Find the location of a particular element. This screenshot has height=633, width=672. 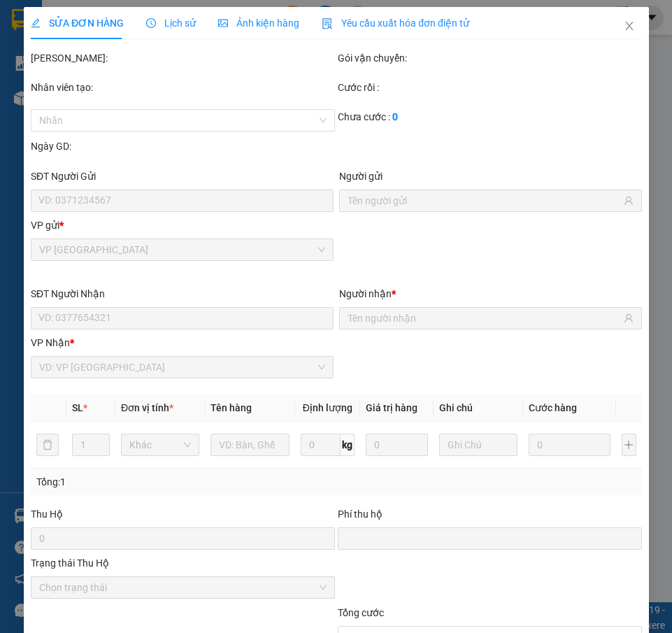

div: Trạng thái Thu Hộ is located at coordinates (182, 563).